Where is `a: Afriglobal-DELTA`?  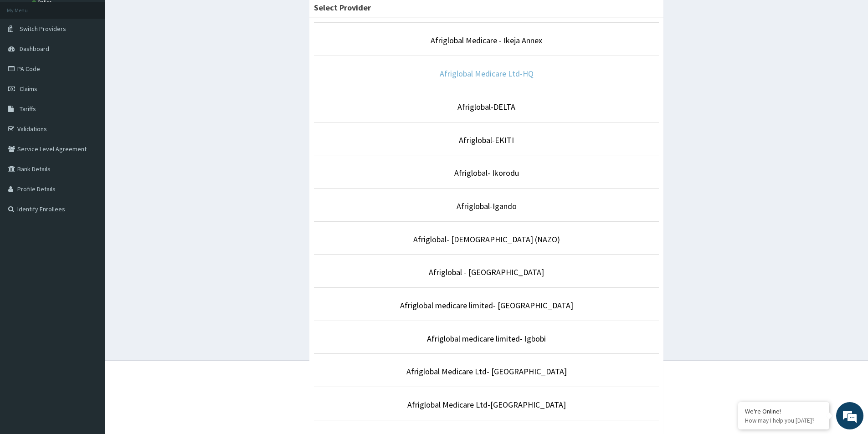
a: Afriglobal-DELTA is located at coordinates (486, 107).